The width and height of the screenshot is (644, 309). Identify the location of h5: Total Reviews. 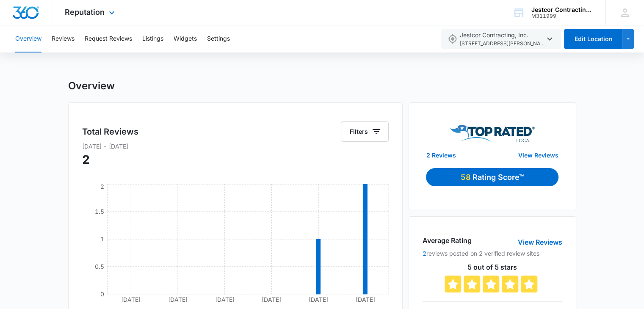
(110, 132).